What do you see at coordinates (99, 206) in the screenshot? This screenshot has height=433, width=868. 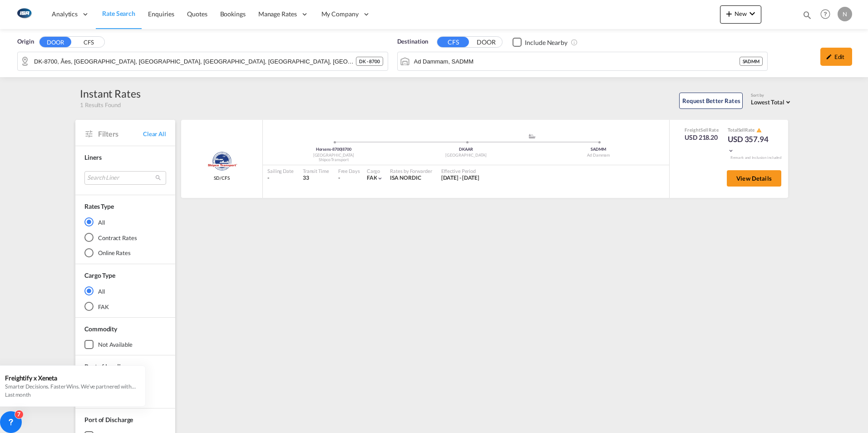 I see `div: Rates Type` at bounding box center [99, 206].